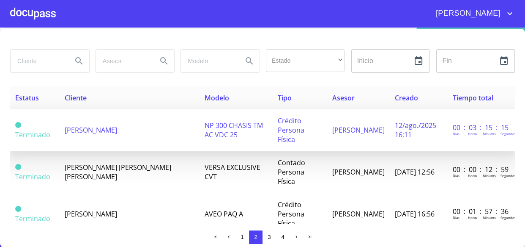 This screenshot has width=525, height=247. What do you see at coordinates (234, 130) in the screenshot?
I see `span: NP 300 CHASIS TM AC VDC 25` at bounding box center [234, 130].